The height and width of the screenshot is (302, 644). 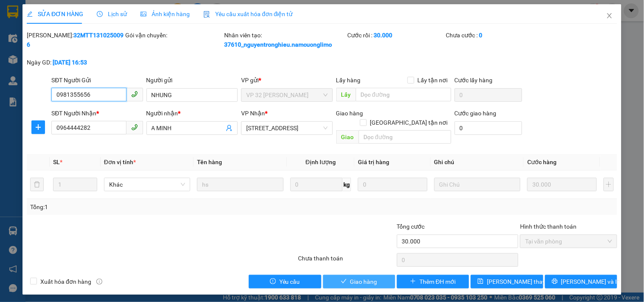 What do you see at coordinates (240, 185) in the screenshot?
I see `input: VD: Bàn, Ghế` at bounding box center [240, 185].